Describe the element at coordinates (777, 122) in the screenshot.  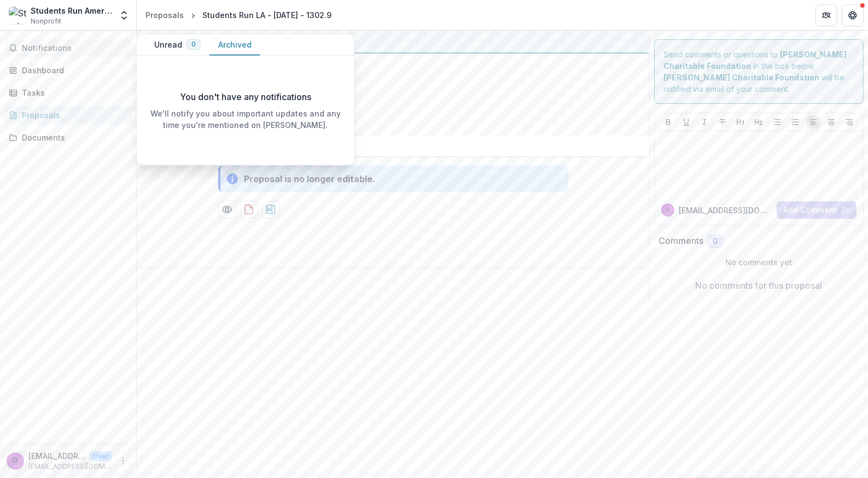
I see `button: Bullet List` at that location.